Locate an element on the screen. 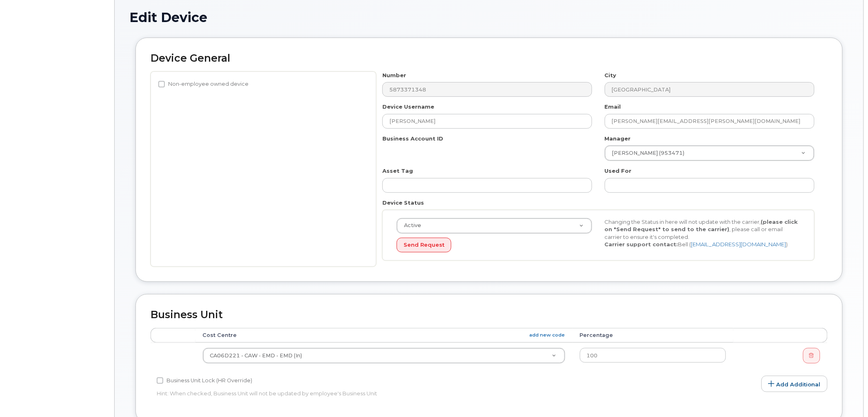  th: Cost Centre is located at coordinates (384, 335).